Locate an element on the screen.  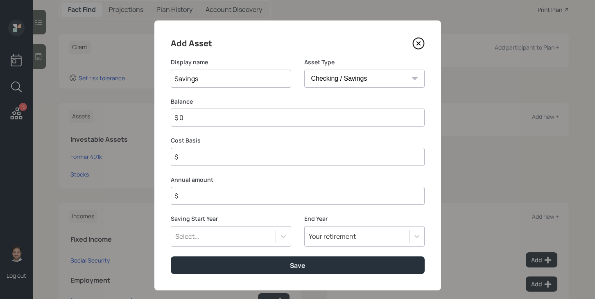
div: Your retirement is located at coordinates (332, 236).